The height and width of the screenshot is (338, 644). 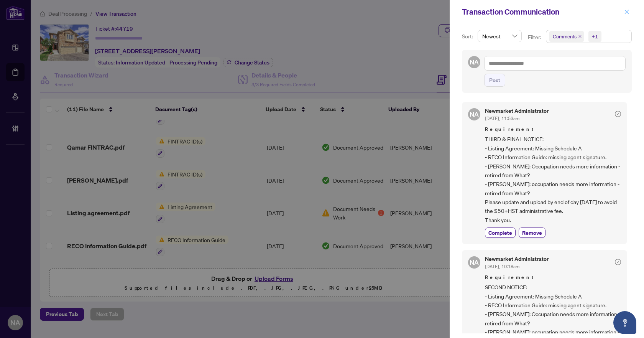 I want to click on p: Sort:, so click(x=468, y=37).